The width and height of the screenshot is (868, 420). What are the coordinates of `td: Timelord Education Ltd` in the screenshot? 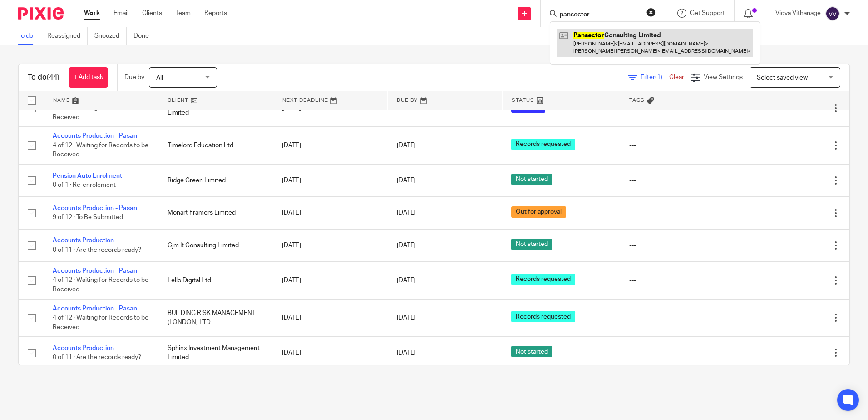 It's located at (216, 146).